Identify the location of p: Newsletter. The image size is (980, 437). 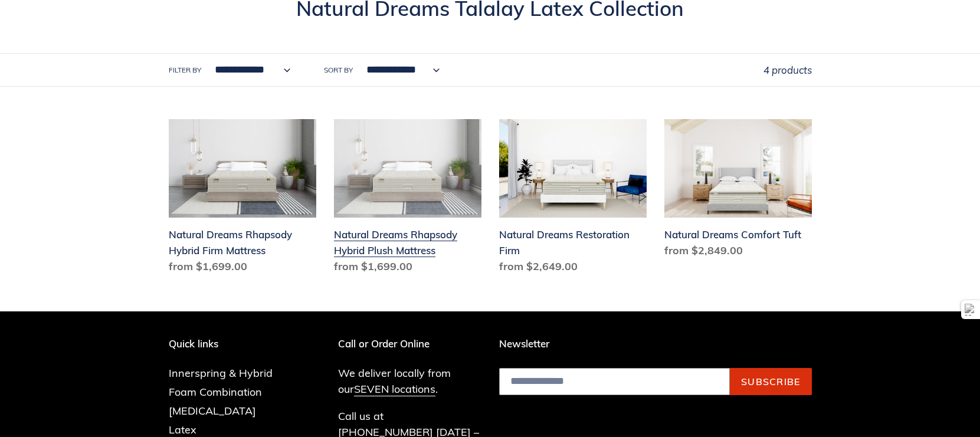
(656, 344).